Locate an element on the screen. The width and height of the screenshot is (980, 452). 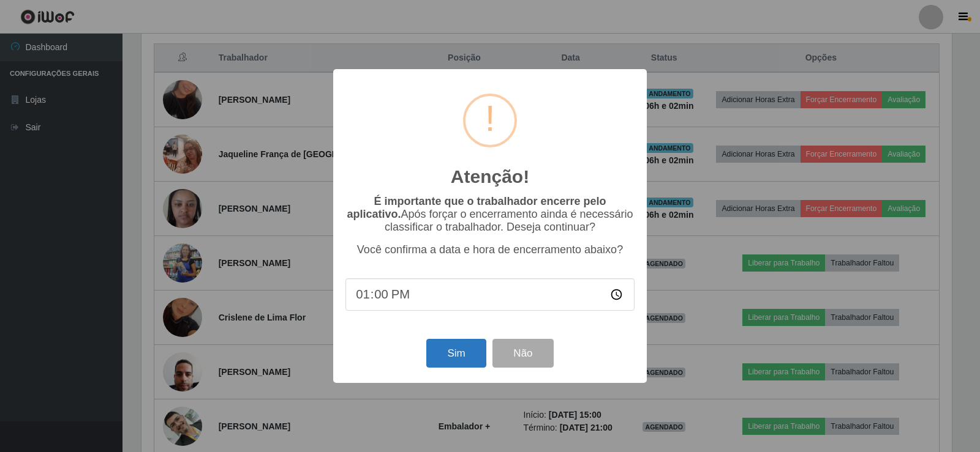
button: Sim is located at coordinates (456, 353).